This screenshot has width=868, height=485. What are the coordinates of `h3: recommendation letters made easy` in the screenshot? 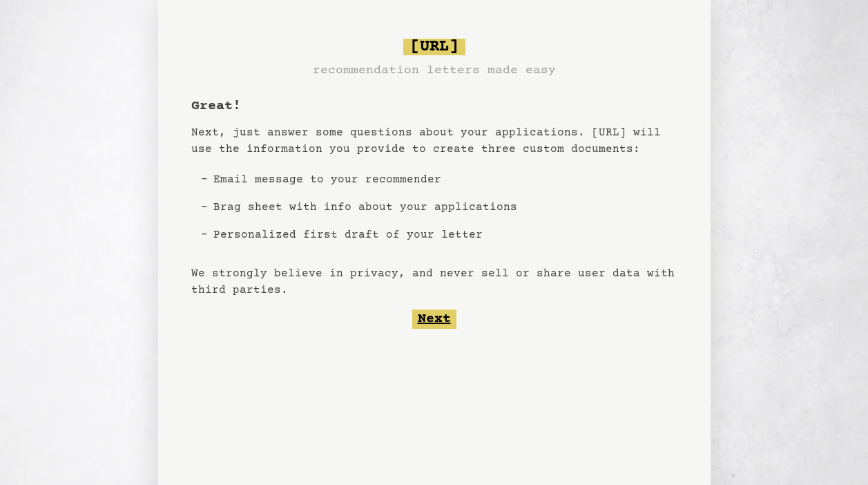 It's located at (435, 71).